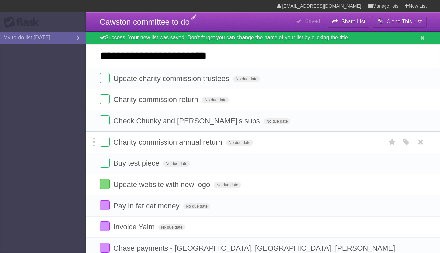  I want to click on span: Buy test piece, so click(137, 163).